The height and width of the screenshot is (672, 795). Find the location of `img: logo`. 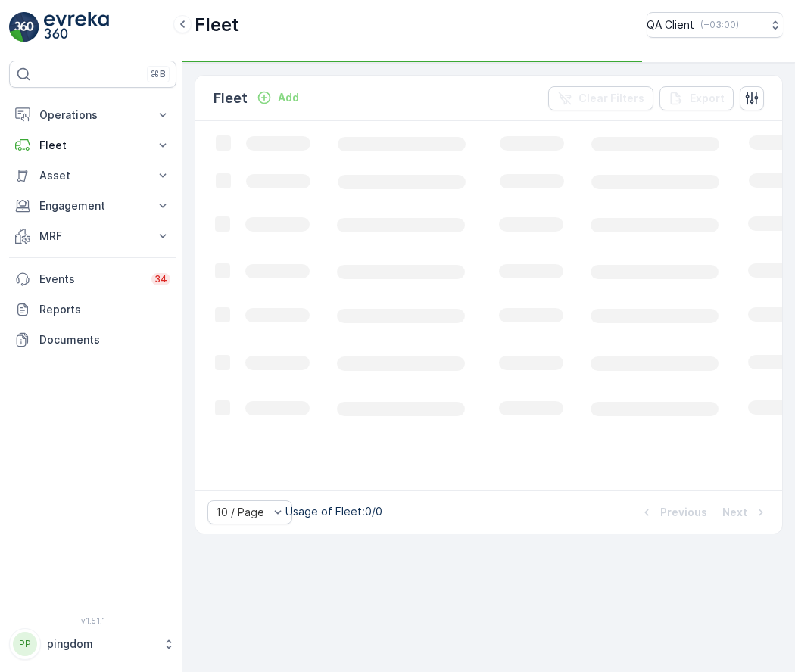

img: logo is located at coordinates (24, 27).